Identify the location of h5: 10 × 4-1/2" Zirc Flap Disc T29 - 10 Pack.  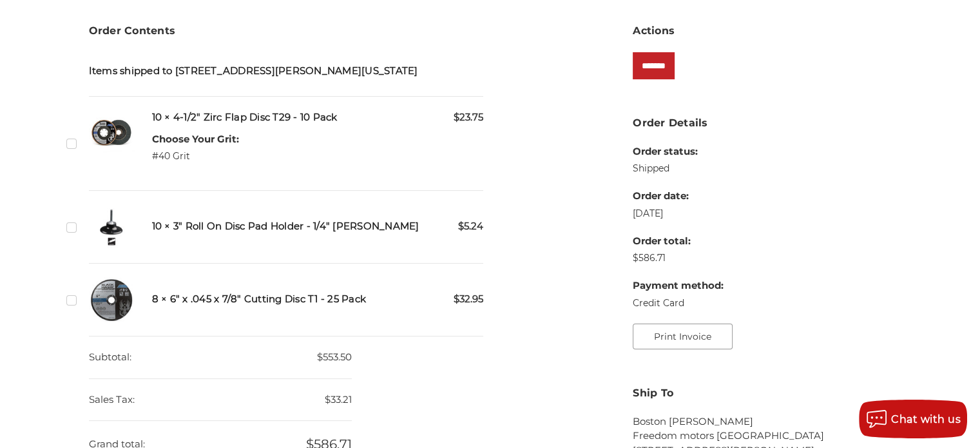
(318, 118).